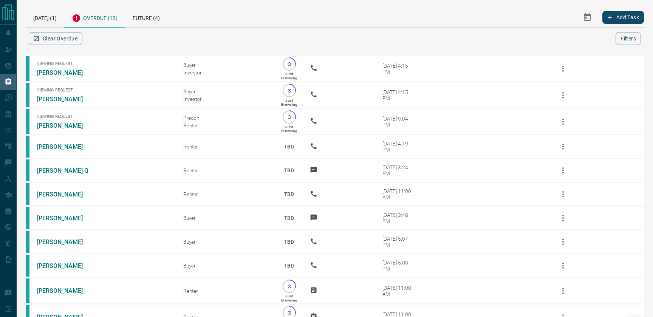 Image resolution: width=653 pixels, height=317 pixels. Describe the element at coordinates (624, 17) in the screenshot. I see `button: Add Task` at that location.